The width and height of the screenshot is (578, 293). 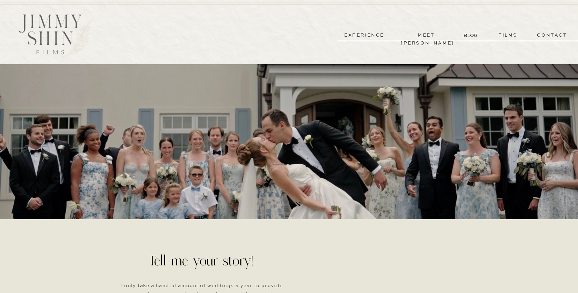 I want to click on p: films, so click(x=508, y=35).